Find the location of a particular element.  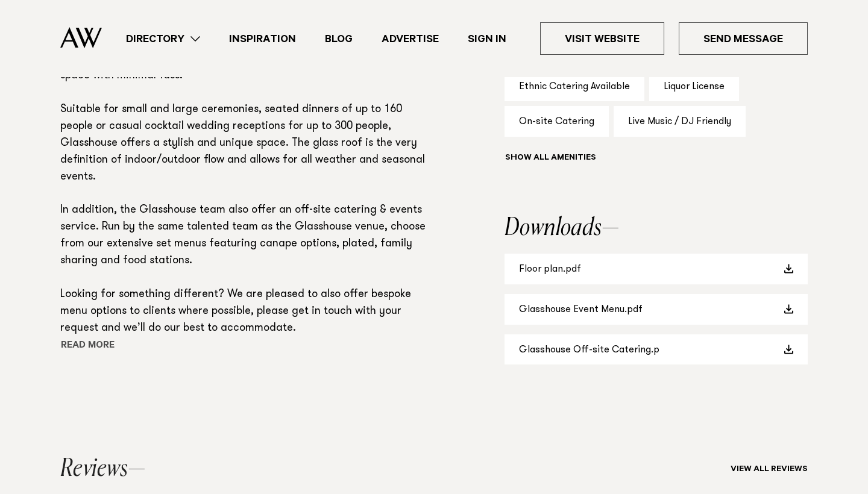

a: Glasshouse Off-site Catering.p is located at coordinates (656, 350).